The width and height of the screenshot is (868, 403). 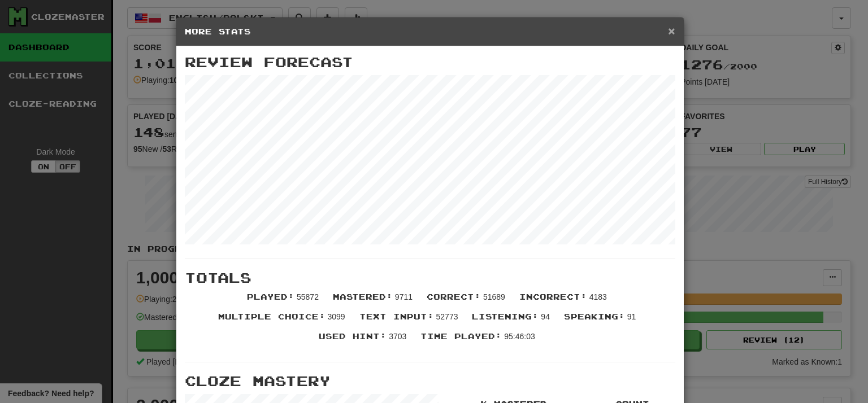 What do you see at coordinates (478, 340) in the screenshot?
I see `li: 95:46:03` at bounding box center [478, 340].